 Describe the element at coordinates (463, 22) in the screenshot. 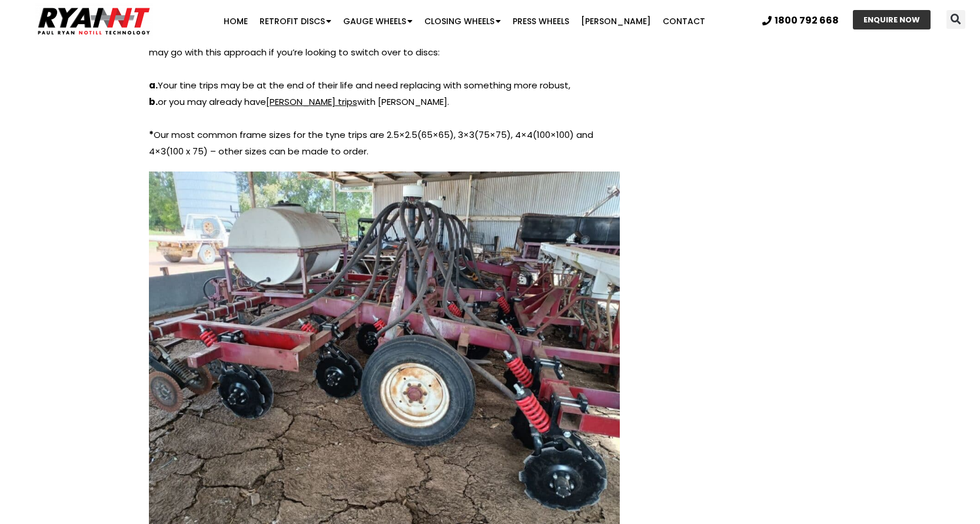

I see `a: Closing Wheels` at that location.